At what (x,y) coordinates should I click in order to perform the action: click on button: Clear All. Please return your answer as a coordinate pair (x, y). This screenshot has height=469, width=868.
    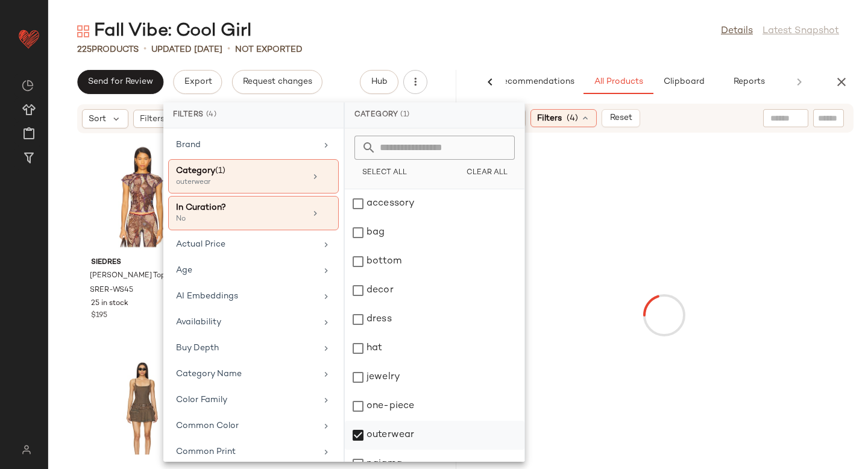
    Looking at the image, I should click on (486, 173).